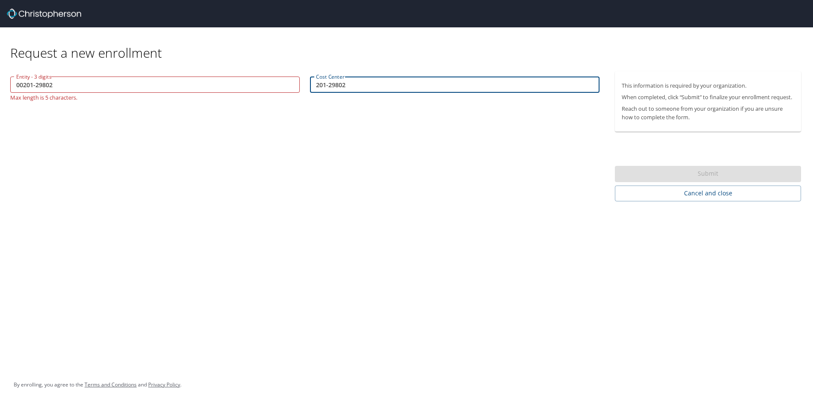 This screenshot has height=404, width=813. Describe the element at coordinates (708, 113) in the screenshot. I see `p: Reach out to someone from your organization if you are unsure how to complete the form.` at that location.